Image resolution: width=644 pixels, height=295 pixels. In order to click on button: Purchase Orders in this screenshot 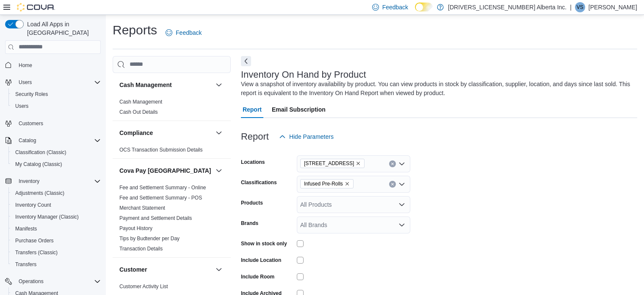, I will do `click(56, 241)`.